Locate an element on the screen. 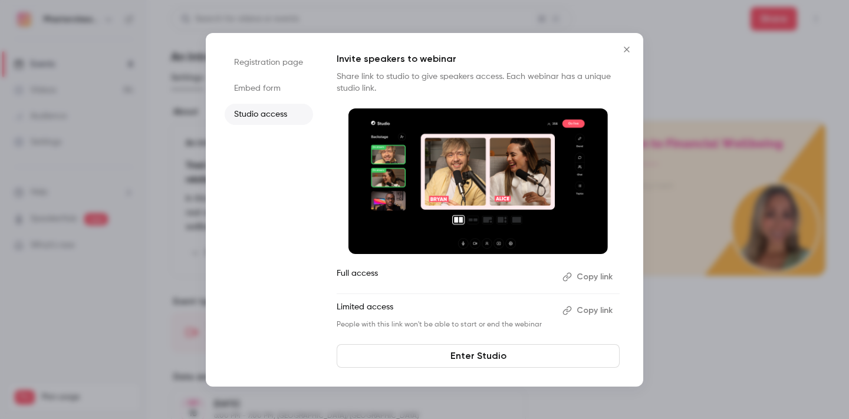 Image resolution: width=849 pixels, height=419 pixels. p: Limited access is located at coordinates (445, 311).